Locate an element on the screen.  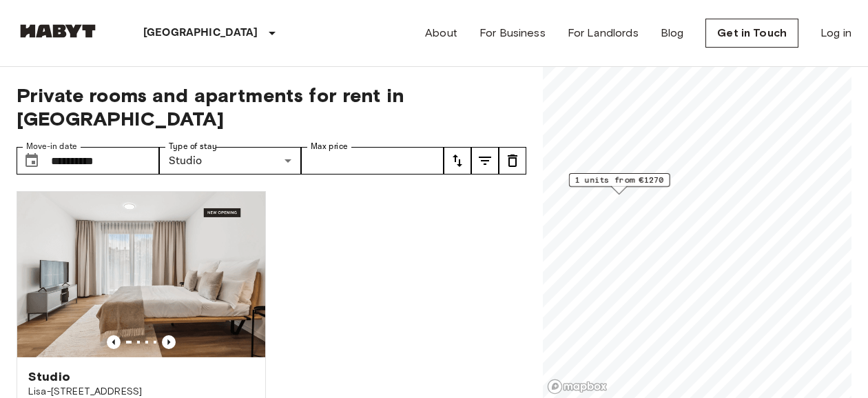
a: For Business is located at coordinates (513, 33).